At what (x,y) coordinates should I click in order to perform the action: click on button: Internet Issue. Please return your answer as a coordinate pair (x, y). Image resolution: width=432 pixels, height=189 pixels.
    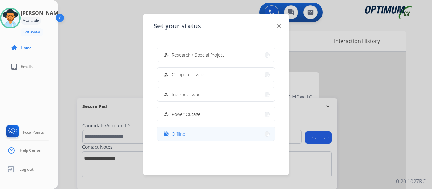
    Looking at the image, I should click on (216, 94).